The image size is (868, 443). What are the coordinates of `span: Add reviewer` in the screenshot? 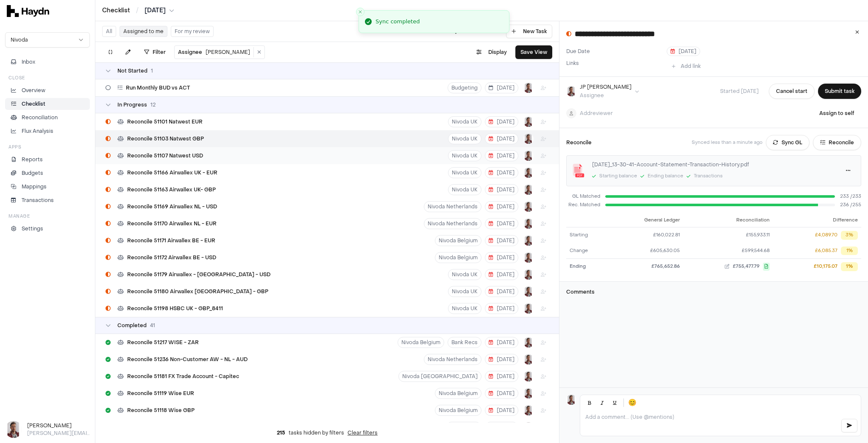 It's located at (597, 113).